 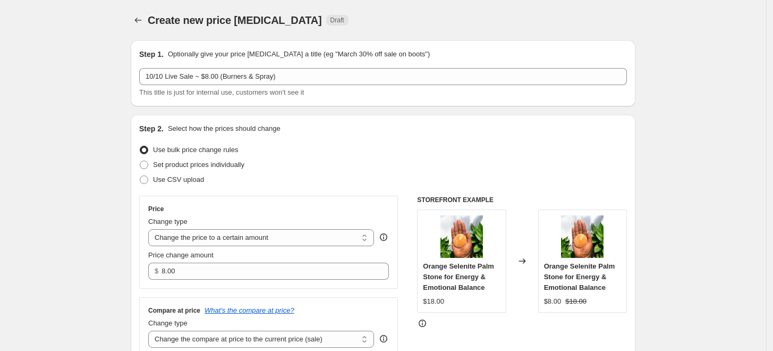 I want to click on button: Price change jobs, so click(x=138, y=20).